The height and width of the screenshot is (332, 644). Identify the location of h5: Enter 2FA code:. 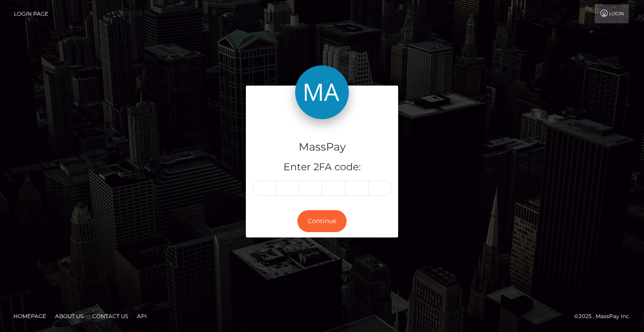
(322, 167).